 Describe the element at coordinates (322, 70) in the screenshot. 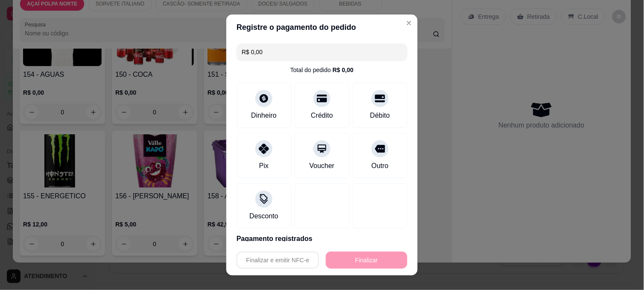

I see `div: Total do pedido` at that location.